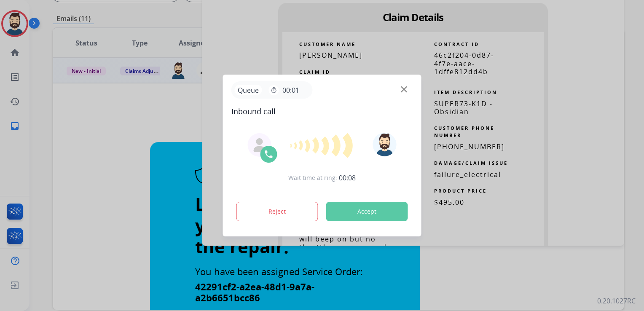 The width and height of the screenshot is (644, 311). Describe the element at coordinates (291, 90) in the screenshot. I see `span: 00:01` at that location.